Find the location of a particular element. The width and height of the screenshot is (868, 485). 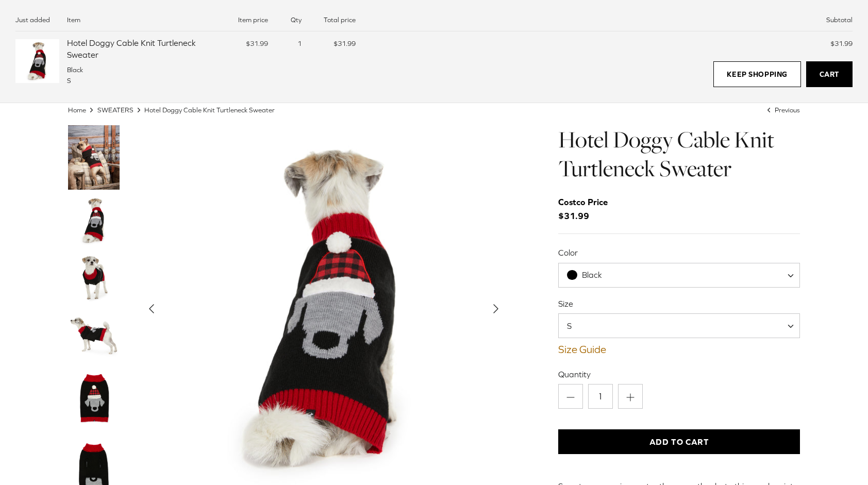

button: Previous is located at coordinates (152, 309).